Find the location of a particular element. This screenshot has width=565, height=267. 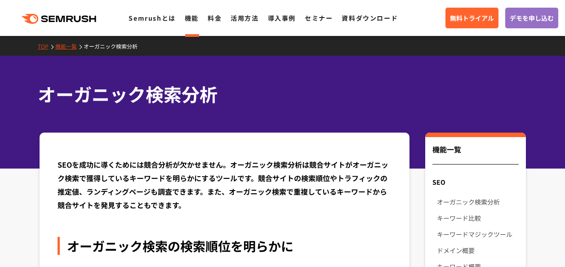

a: セミナー is located at coordinates (318, 18).